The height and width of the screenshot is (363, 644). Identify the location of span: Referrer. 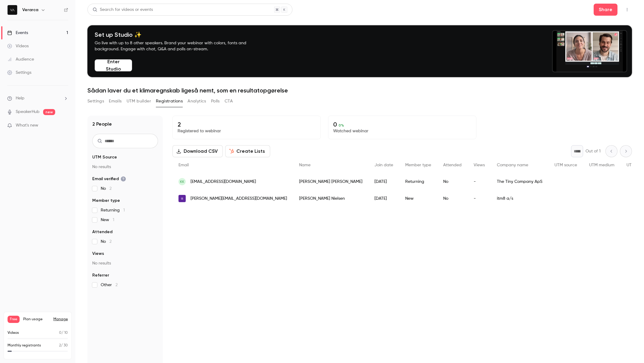
(101, 276).